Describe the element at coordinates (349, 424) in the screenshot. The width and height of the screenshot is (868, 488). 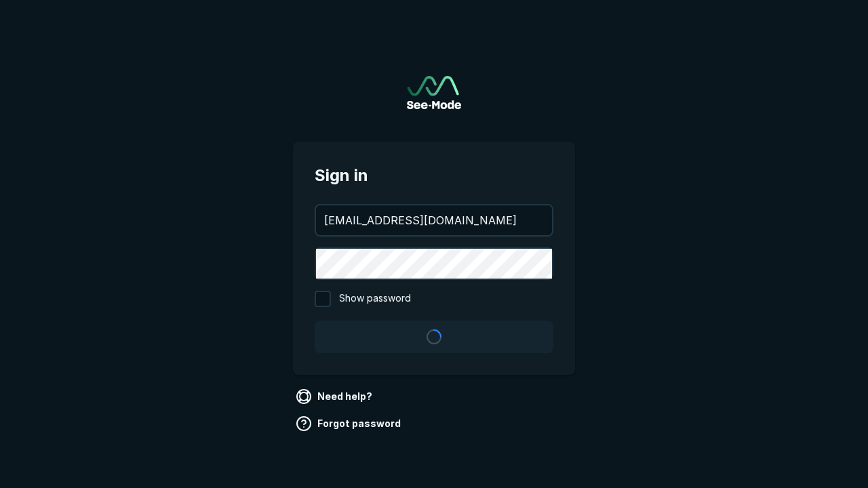
I see `a: Forgot password` at that location.